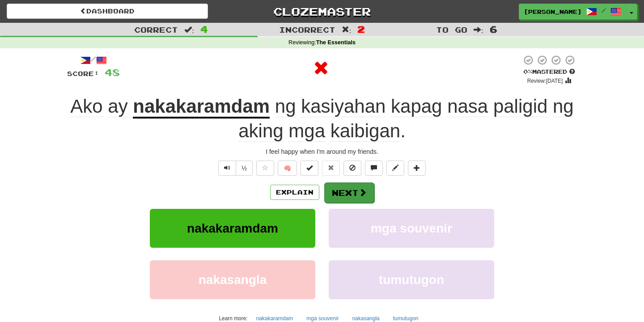 This screenshot has height=322, width=644. I want to click on span: kaibigan, so click(365, 131).